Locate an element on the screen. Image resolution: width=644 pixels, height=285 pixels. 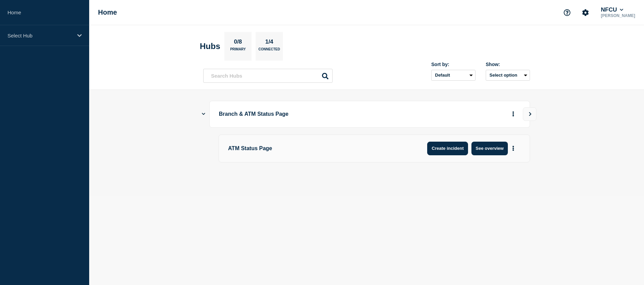
h2: Hubs is located at coordinates (210, 46).